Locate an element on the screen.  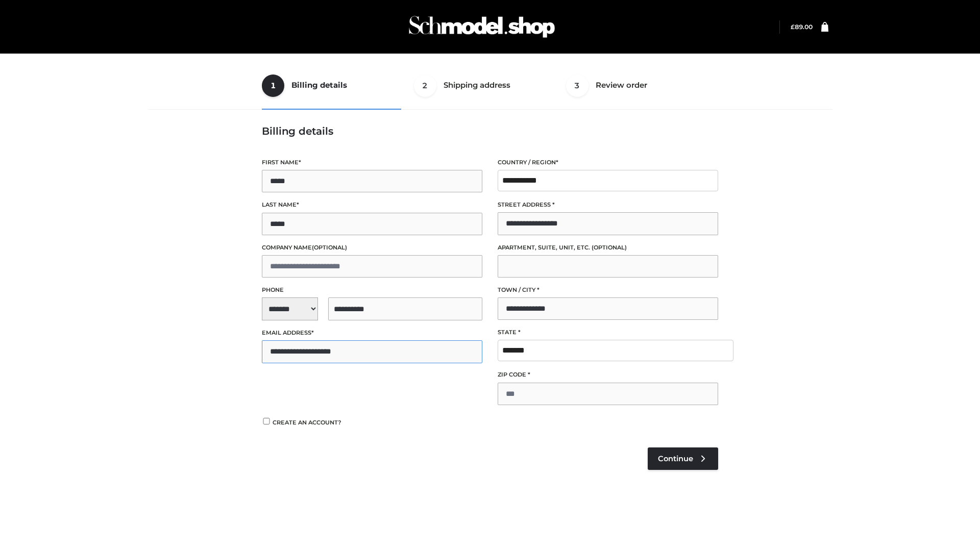
label: Last name is located at coordinates (372, 205).